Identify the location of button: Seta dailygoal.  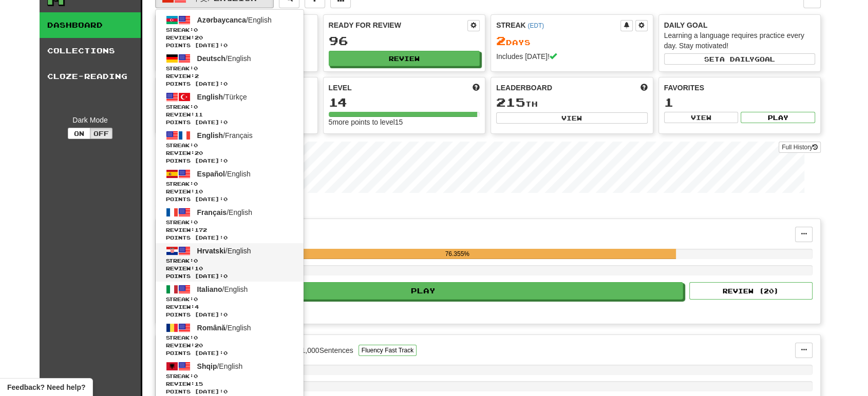
(740, 59).